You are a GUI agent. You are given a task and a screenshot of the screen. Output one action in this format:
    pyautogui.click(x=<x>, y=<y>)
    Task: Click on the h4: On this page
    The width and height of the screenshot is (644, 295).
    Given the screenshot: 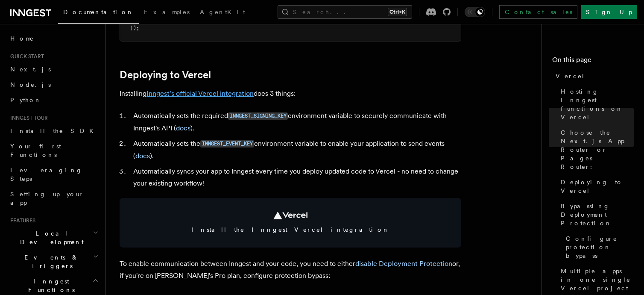 What is the action you would take?
    pyautogui.click(x=593, y=62)
    